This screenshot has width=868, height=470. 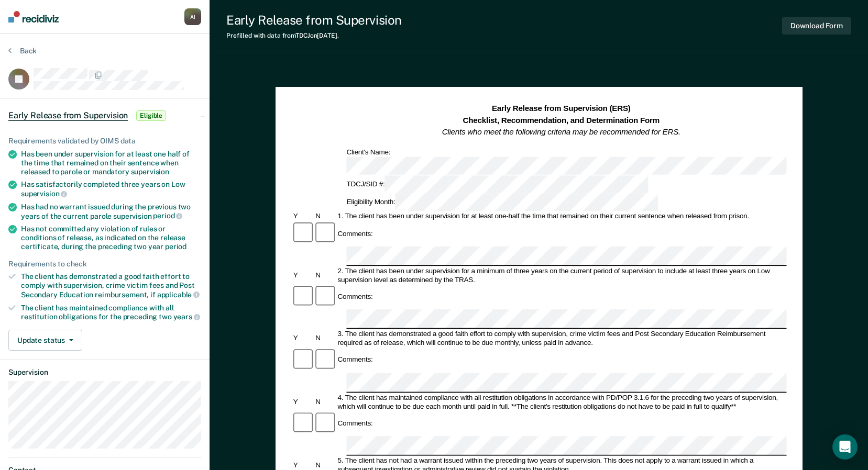 I want to click on div: Eligibility Month:, so click(x=503, y=203).